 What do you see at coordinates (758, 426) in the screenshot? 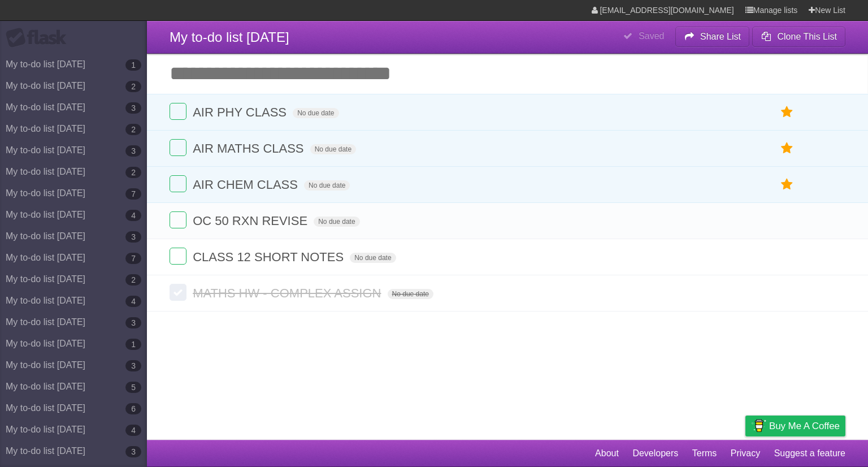
I see `img: Buy me a coffee` at bounding box center [758, 426].